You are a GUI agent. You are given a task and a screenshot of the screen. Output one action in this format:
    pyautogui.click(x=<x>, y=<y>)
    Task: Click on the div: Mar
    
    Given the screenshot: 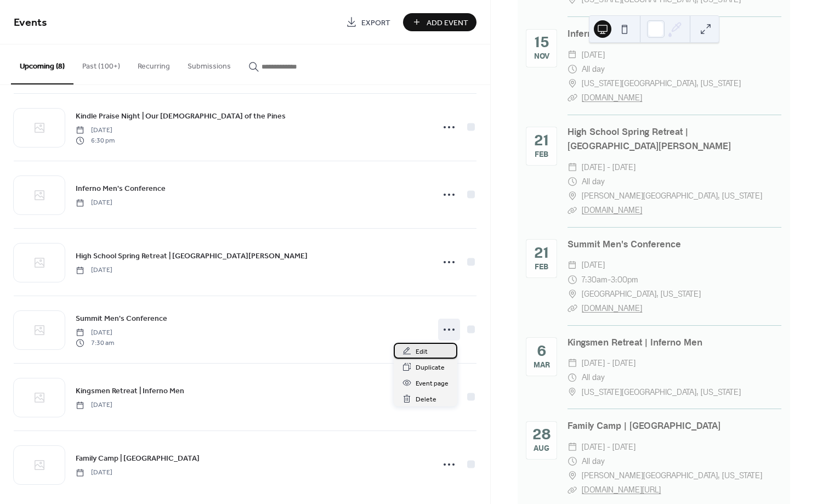 What is the action you would take?
    pyautogui.click(x=541, y=366)
    